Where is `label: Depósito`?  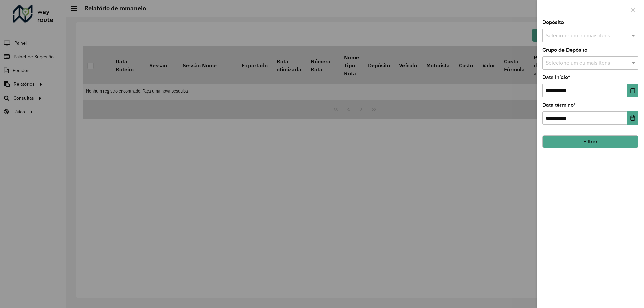
label: Depósito is located at coordinates (553, 23).